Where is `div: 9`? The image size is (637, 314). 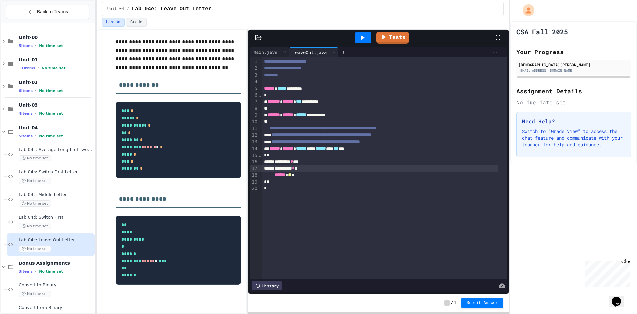
div: 9 is located at coordinates (254, 115).